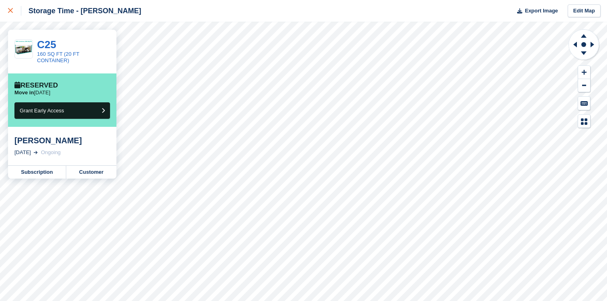 The width and height of the screenshot is (607, 301). Describe the element at coordinates (42, 110) in the screenshot. I see `span: Grant Early Access` at that location.